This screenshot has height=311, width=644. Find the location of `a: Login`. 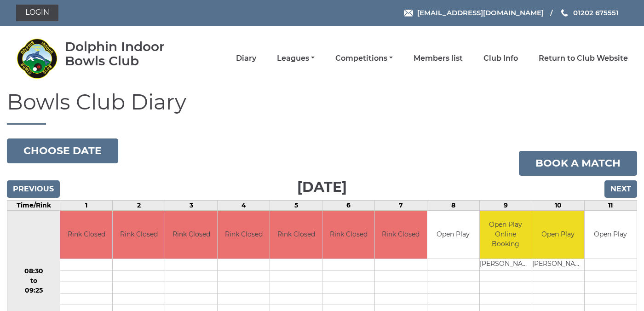

a: Login is located at coordinates (37, 13).